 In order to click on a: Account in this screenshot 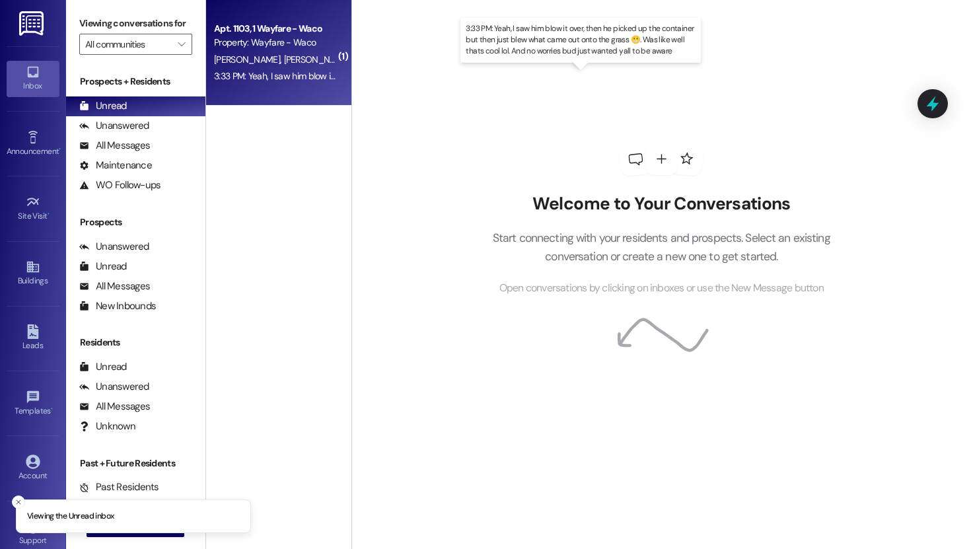, I will do `click(33, 468)`.